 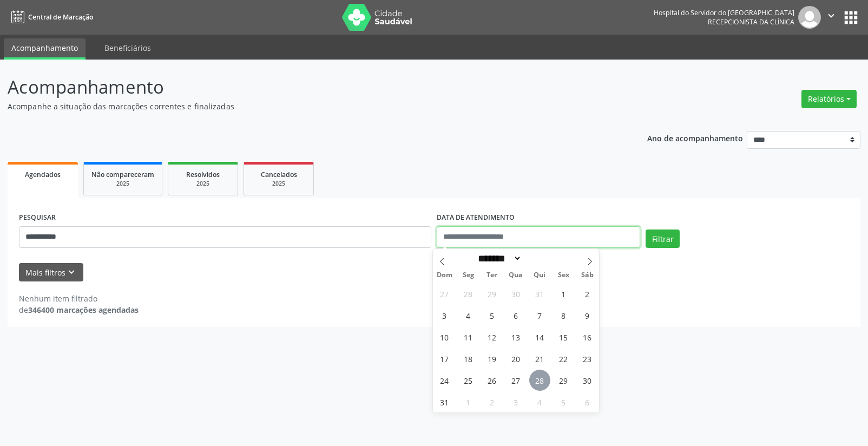 I want to click on span: Setembro 4, 2025, so click(x=540, y=401).